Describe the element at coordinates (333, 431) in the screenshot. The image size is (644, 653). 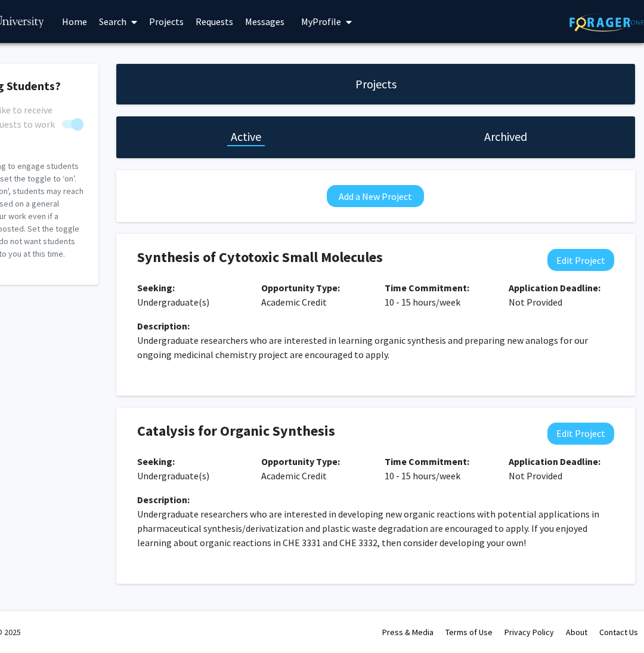
I see `h4: Catalysis for Organic Synthesis` at that location.